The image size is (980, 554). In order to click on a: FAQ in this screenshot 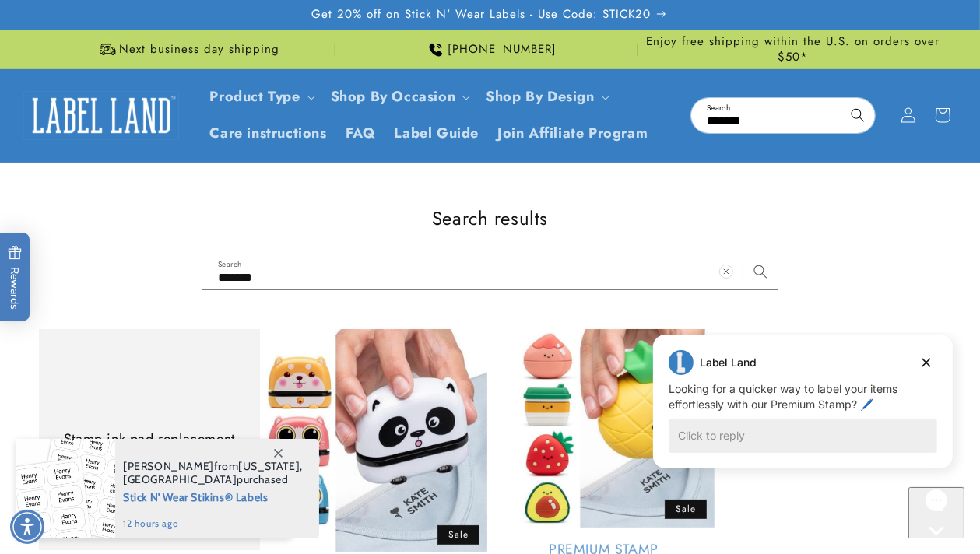, I will do `click(361, 133)`.